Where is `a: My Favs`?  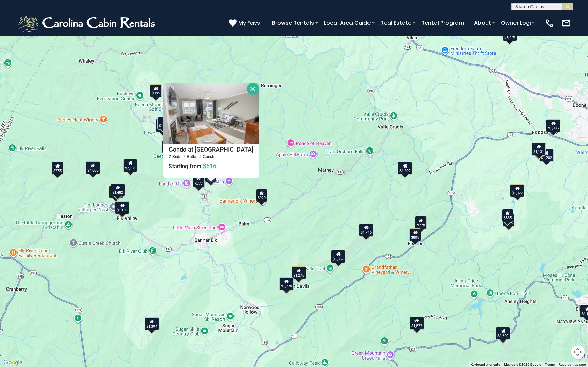
a: My Favs is located at coordinates (245, 23).